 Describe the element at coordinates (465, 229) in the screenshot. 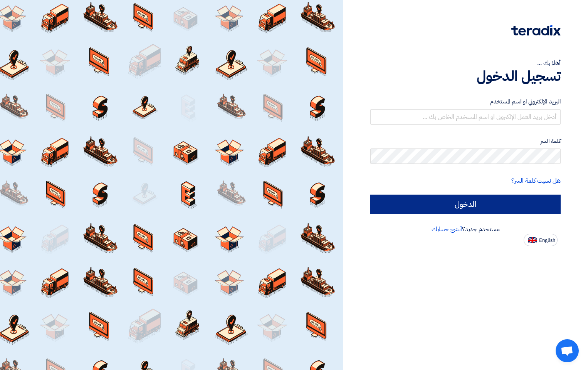

I see `div: مستخدم جديد؟` at that location.